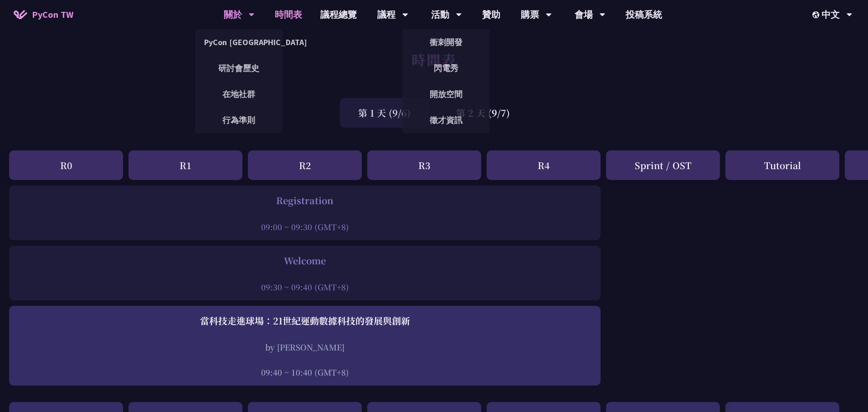 This screenshot has height=412, width=868. I want to click on div: 當科技走進球場：21世紀運動數據科技的發展與創新, so click(304, 321).